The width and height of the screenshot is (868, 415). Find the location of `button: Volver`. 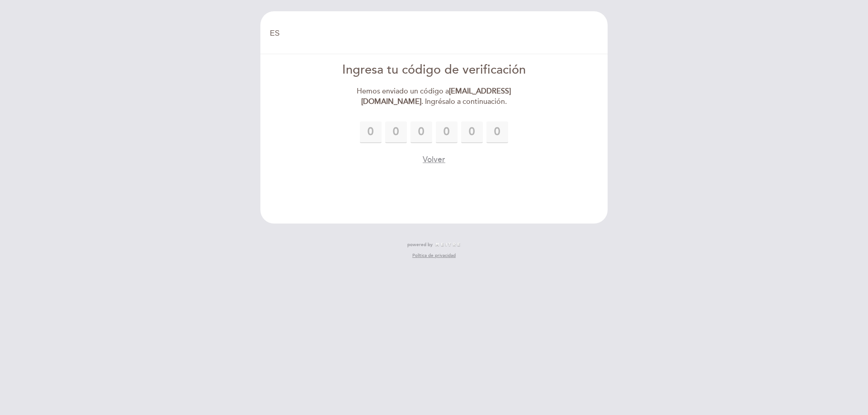

button: Volver is located at coordinates (434, 160).